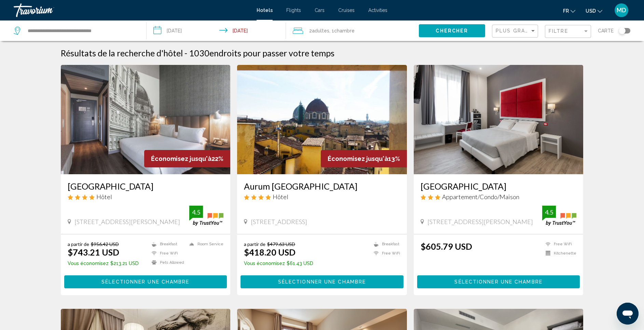 The image size is (644, 330). What do you see at coordinates (321, 31) in the screenshot?
I see `span: Adultes` at bounding box center [321, 31].